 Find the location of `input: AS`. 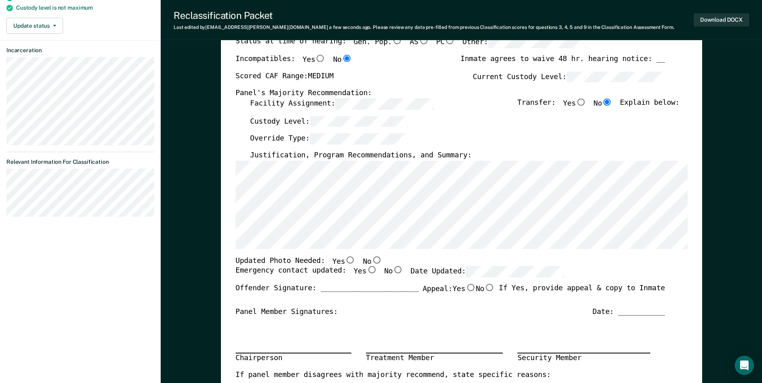

input: AS is located at coordinates (424, 41).